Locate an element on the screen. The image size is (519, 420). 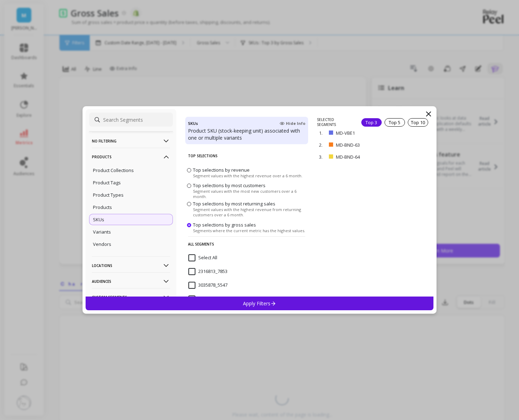
p: SELECTED SEGMENTS is located at coordinates (335, 122).